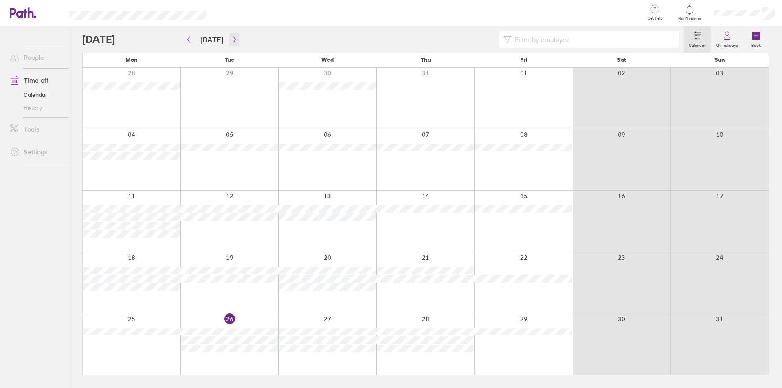 The image size is (782, 388). Describe the element at coordinates (36, 129) in the screenshot. I see `a: Tools` at that location.